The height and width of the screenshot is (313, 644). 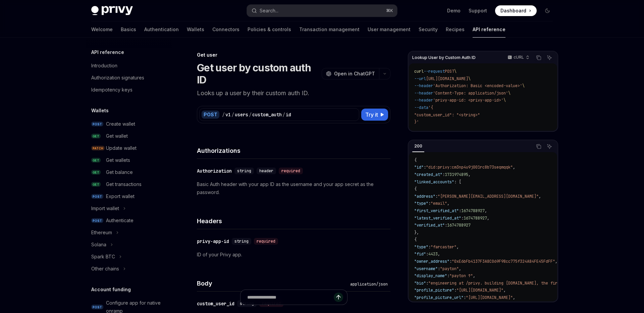 I want to click on a: API reference, so click(x=489, y=30).